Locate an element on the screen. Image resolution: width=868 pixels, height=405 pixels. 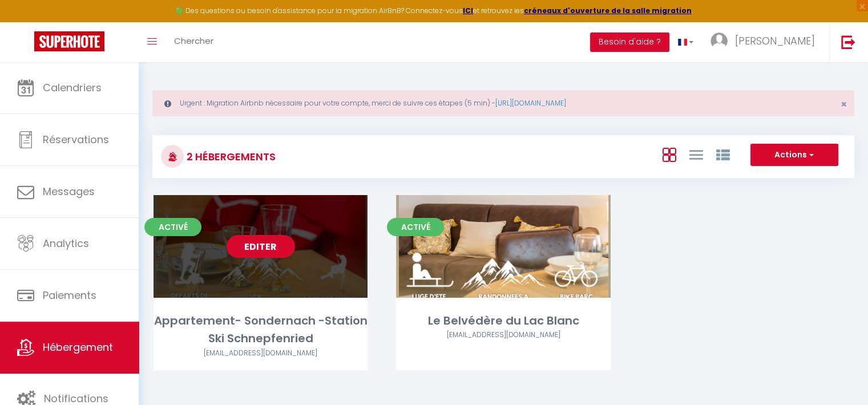
a: Editer is located at coordinates (261, 246).